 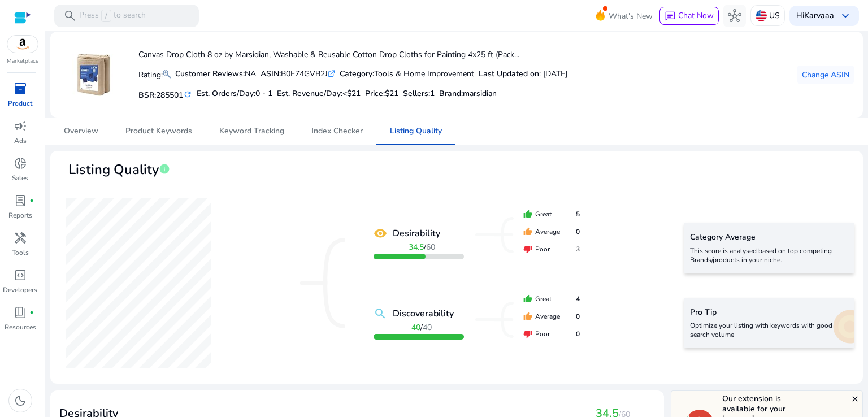 What do you see at coordinates (113, 16) in the screenshot?
I see `p: Press to search` at bounding box center [113, 16].